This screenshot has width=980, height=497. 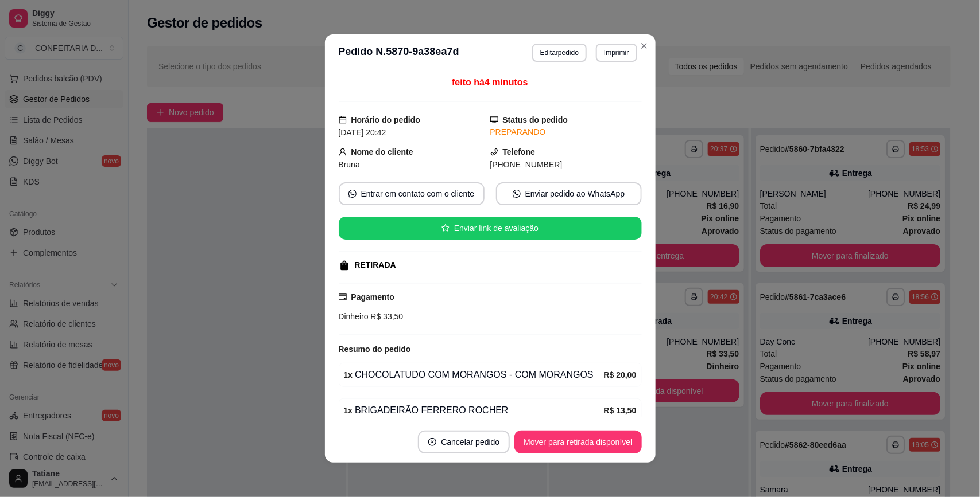 What do you see at coordinates (432, 442) in the screenshot?
I see `span: close-circle` at bounding box center [432, 442].